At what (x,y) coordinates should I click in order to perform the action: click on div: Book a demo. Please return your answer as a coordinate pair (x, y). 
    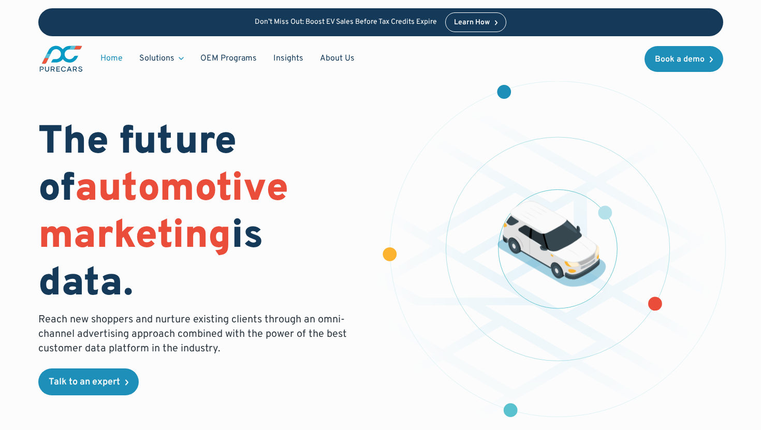
    Looking at the image, I should click on (679, 60).